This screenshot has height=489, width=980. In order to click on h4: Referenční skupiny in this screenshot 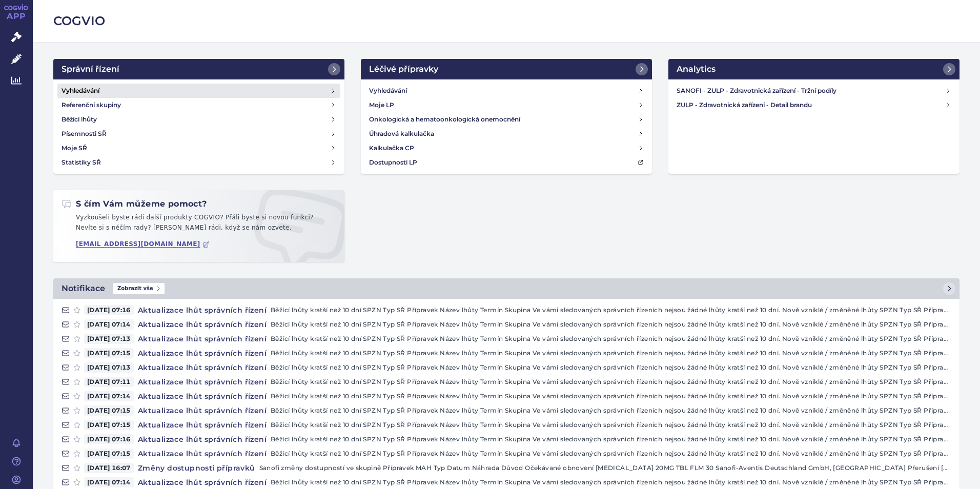, I will do `click(91, 105)`.